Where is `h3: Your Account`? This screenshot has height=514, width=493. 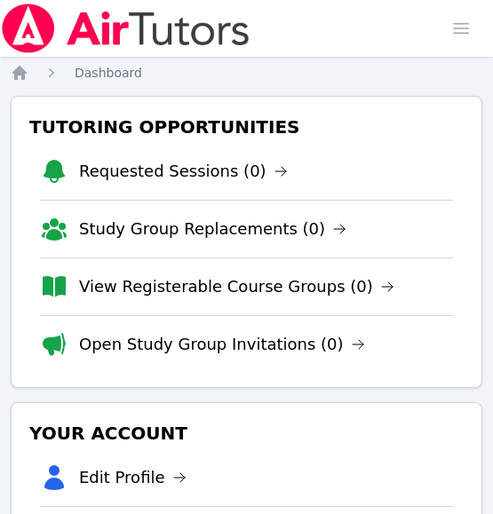 h3: Your Account is located at coordinates (246, 433).